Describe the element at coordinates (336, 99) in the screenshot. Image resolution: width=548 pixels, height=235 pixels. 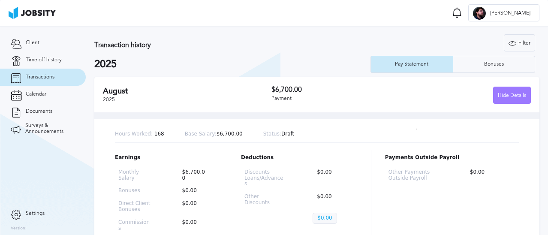
I see `div: Payment` at that location.